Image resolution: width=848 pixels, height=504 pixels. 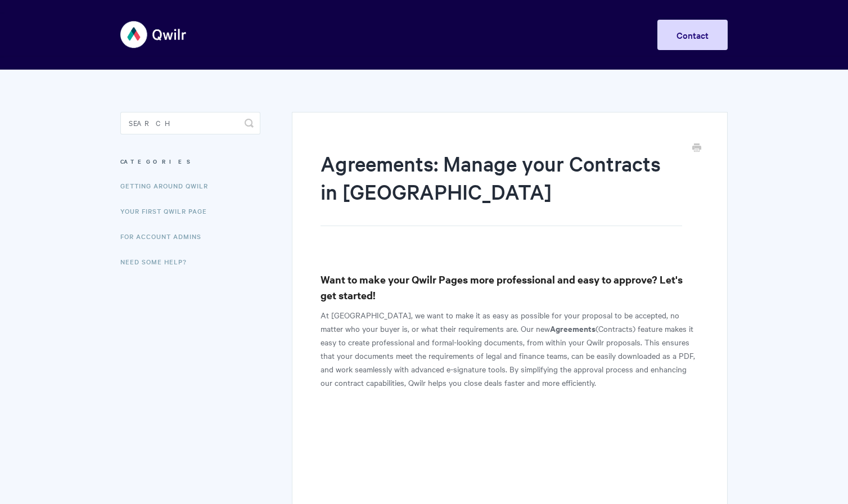 I want to click on b: Agreements, so click(x=572, y=328).